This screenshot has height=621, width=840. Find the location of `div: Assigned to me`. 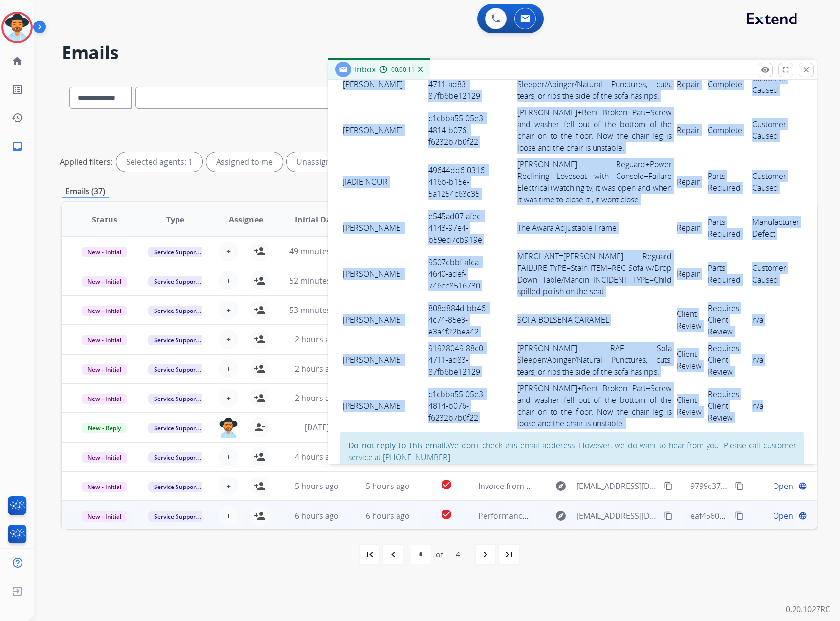

div: Assigned to me is located at coordinates (245, 161).